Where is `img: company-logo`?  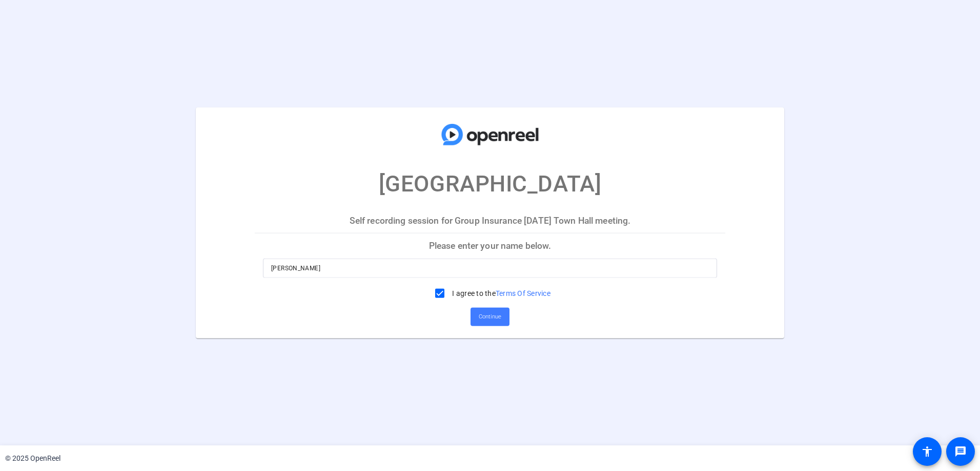 img: company-logo is located at coordinates (490, 134).